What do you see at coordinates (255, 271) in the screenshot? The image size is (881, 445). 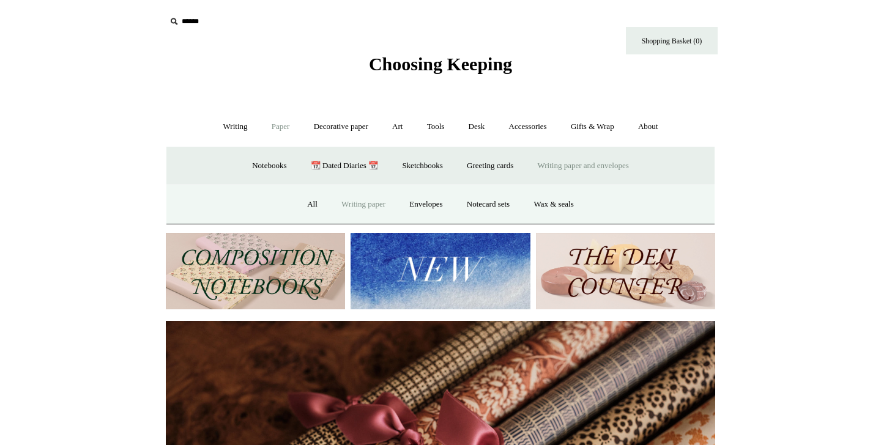 I see `img: 202302 Composition ledgers.jpg__PID:69722ee6-fa44-49dd-a067-31375e5d54ec` at bounding box center [255, 271].